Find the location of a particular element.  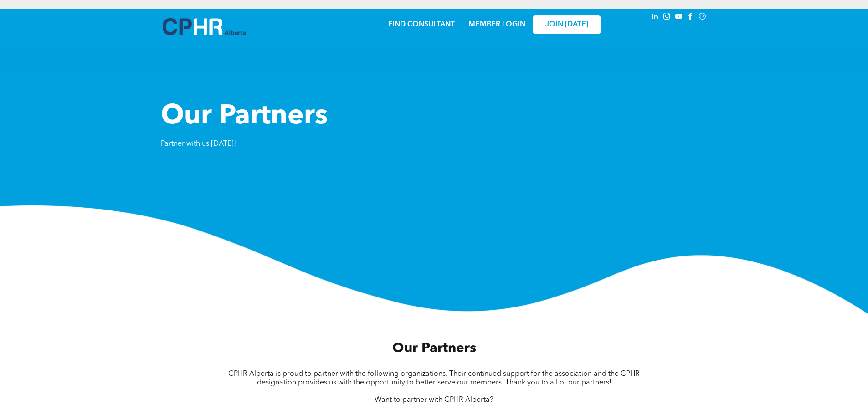

span: CPHR Alberta is proud to partner with the following organizations. Their continued support for th... is located at coordinates (434, 378).